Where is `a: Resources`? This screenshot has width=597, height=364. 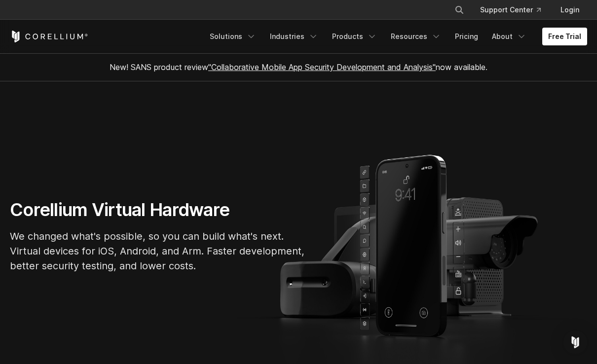
a: Resources is located at coordinates (416, 37).